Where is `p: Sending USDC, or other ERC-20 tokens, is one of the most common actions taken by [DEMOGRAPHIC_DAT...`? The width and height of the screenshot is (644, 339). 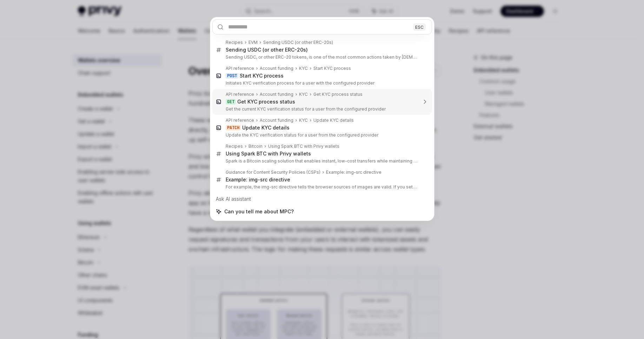
p: Sending USDC, or other ERC-20 tokens, is one of the most common actions taken by [DEMOGRAPHIC_DAT... is located at coordinates (322, 57).